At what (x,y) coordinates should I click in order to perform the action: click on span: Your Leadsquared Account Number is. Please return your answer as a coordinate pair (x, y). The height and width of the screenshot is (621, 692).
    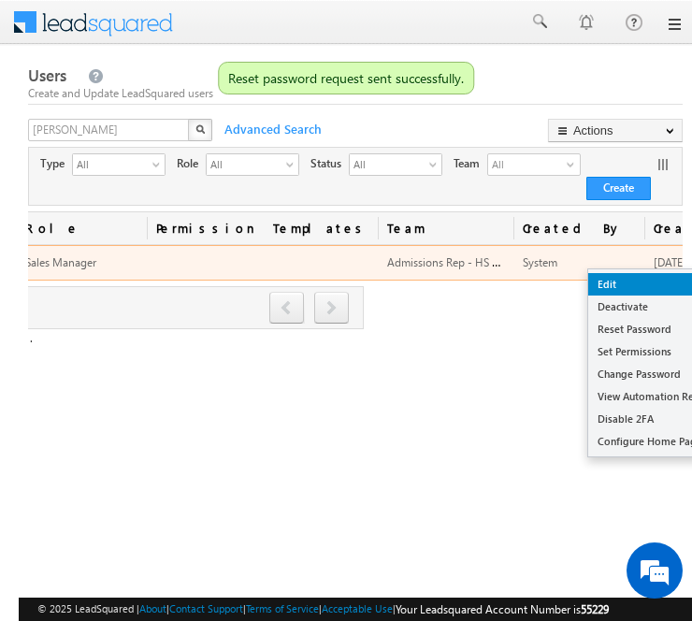
    Looking at the image, I should click on (502, 609).